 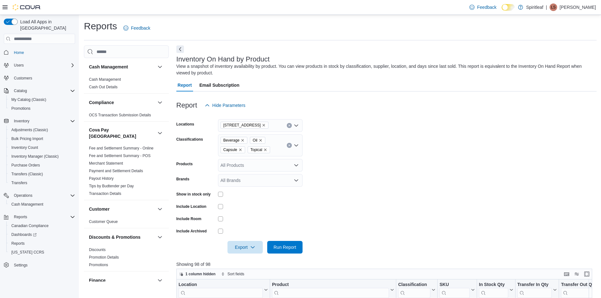 What do you see at coordinates (229, 105) in the screenshot?
I see `span: Hide Parameters` at bounding box center [229, 105].